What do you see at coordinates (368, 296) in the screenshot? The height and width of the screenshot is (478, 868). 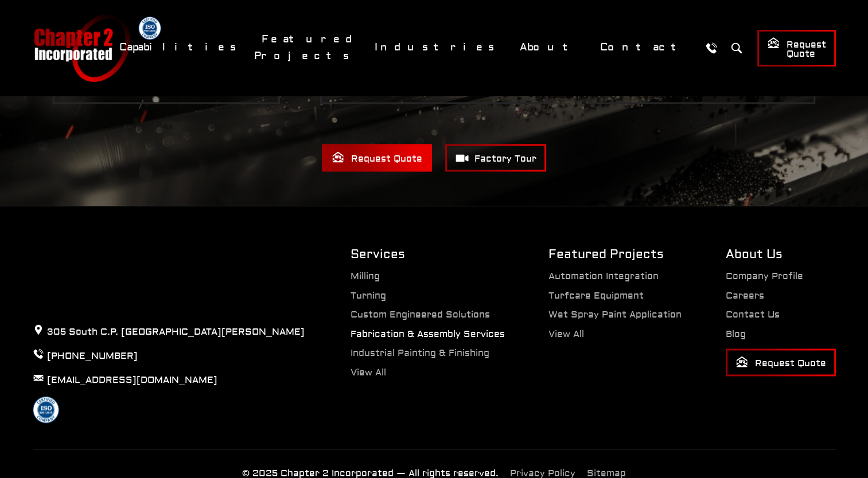 I see `a: Turning` at bounding box center [368, 296].